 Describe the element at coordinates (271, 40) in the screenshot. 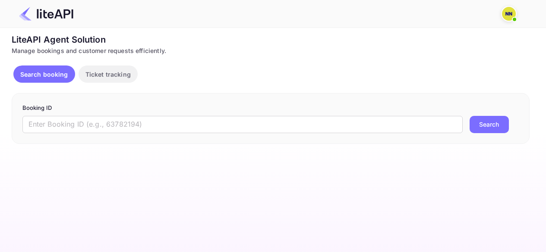

I see `div: LiteAPI Agent Solution` at that location.